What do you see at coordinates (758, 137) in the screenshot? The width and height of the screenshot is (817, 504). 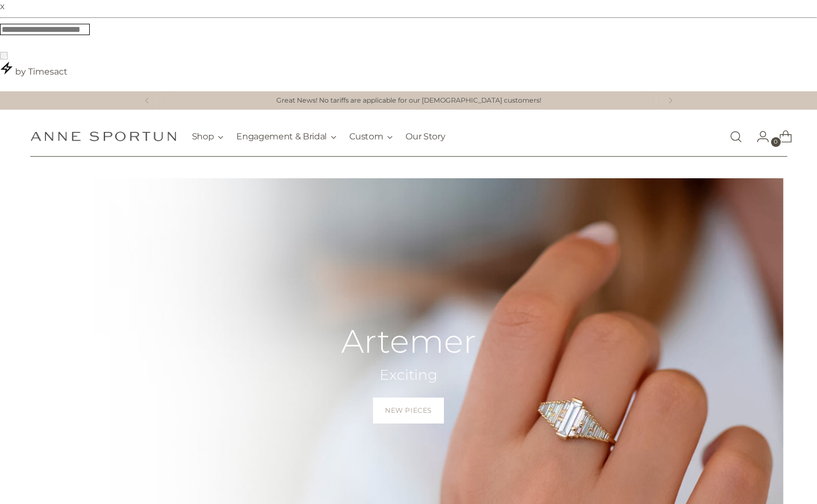 I see `a: Go to the account page` at bounding box center [758, 137].